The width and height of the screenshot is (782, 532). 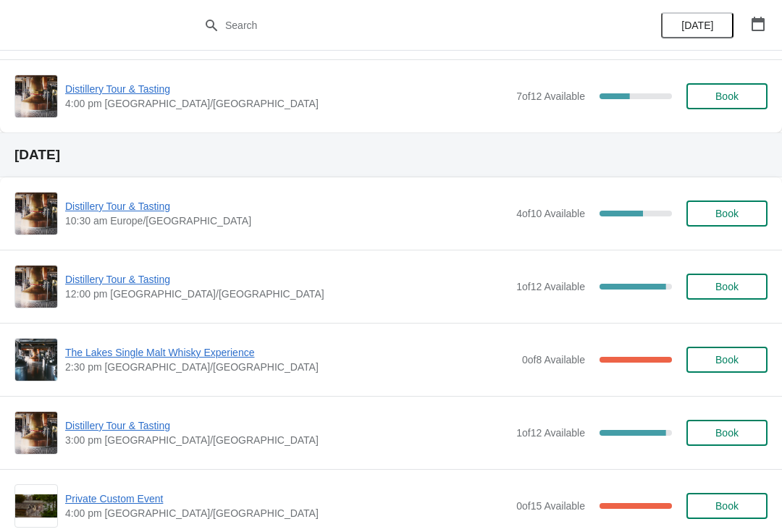 What do you see at coordinates (37, 432) in the screenshot?
I see `img: Distillery Tour & Tasting | | 3:00 pm Europe/London` at bounding box center [37, 432].